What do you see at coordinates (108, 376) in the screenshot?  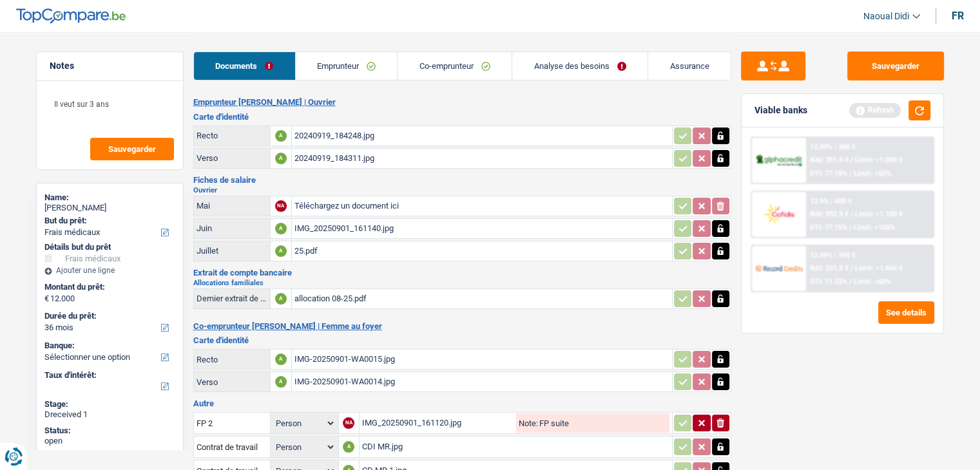 I see `label: Taux d'intérêt:` at bounding box center [108, 376].